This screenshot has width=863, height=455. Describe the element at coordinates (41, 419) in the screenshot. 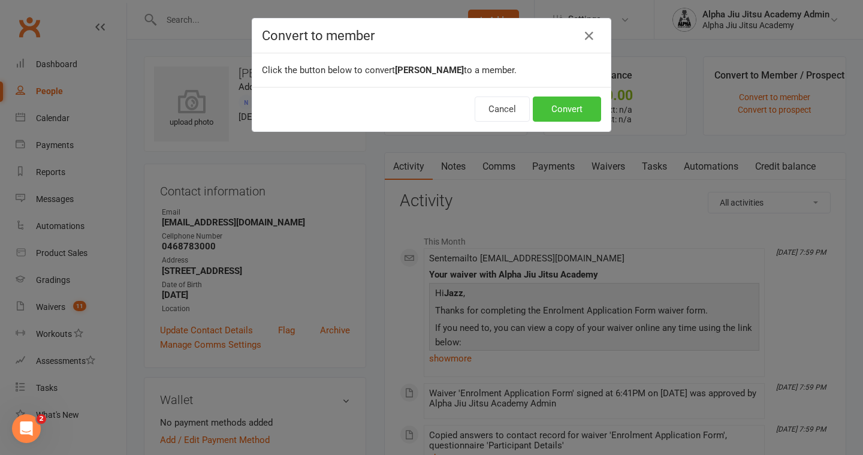

I see `span: 2` at that location.